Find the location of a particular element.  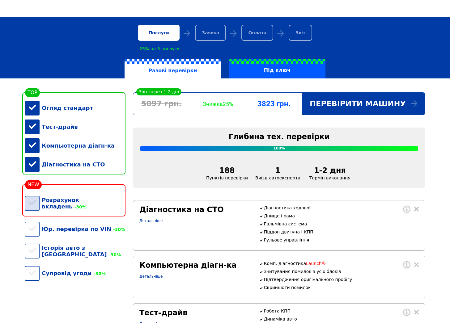

label: Разові перевірки is located at coordinates (173, 69).